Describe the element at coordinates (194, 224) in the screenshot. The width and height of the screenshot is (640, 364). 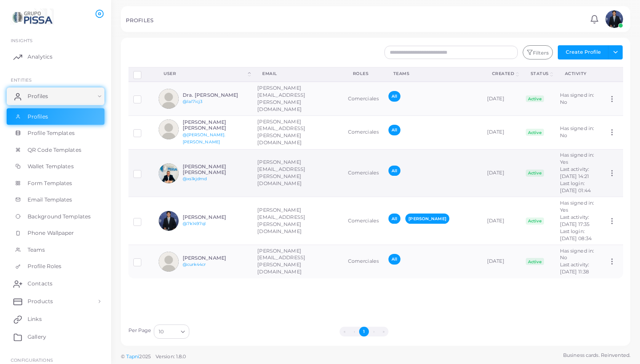
I see `a: @7k1497ql` at that location.